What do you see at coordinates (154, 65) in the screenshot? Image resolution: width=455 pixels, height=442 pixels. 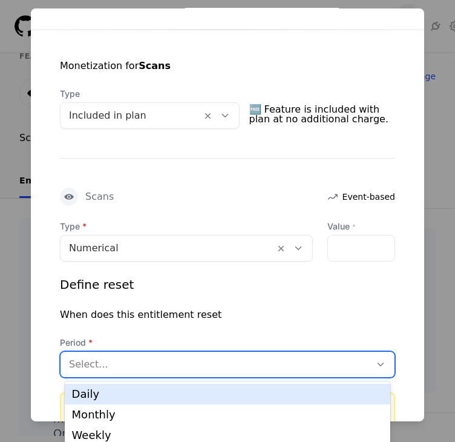 I see `strong: Scans` at bounding box center [154, 65].